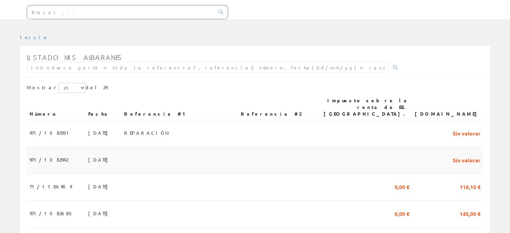 This screenshot has width=510, height=233. What do you see at coordinates (49, 160) in the screenshot?
I see `font: 971/1082942` at bounding box center [49, 160].